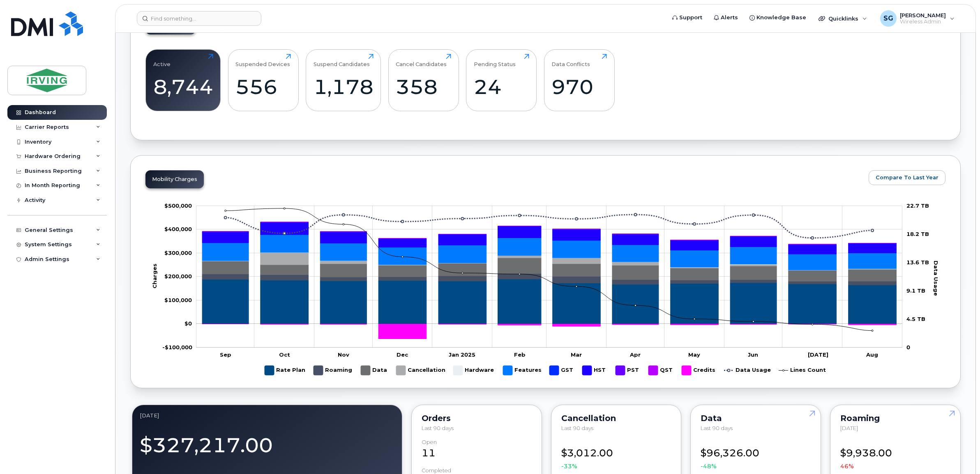 This screenshot has height=474, width=980. I want to click on tspan: Oct, so click(285, 355).